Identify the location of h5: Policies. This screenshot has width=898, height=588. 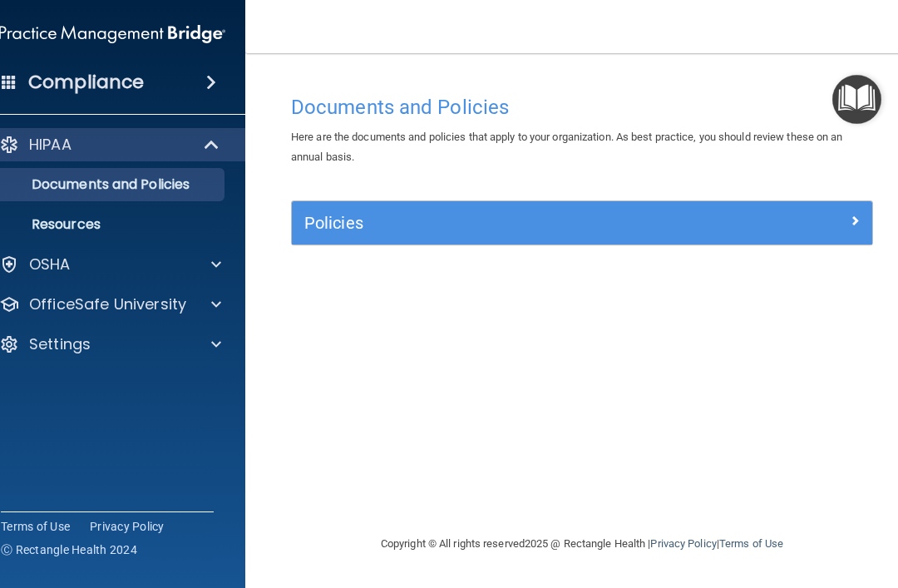
(510, 223).